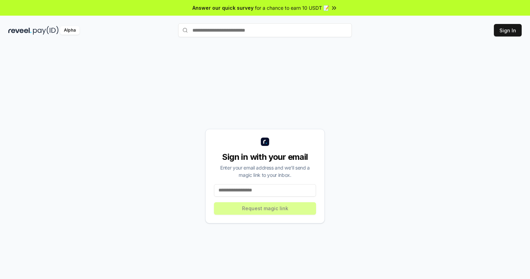 This screenshot has width=530, height=279. I want to click on div: Alpha, so click(70, 30).